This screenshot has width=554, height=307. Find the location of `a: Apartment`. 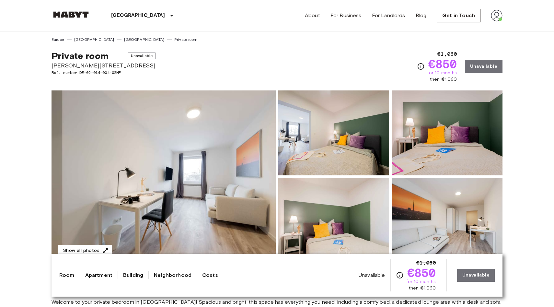

a: Apartment is located at coordinates (99, 275).